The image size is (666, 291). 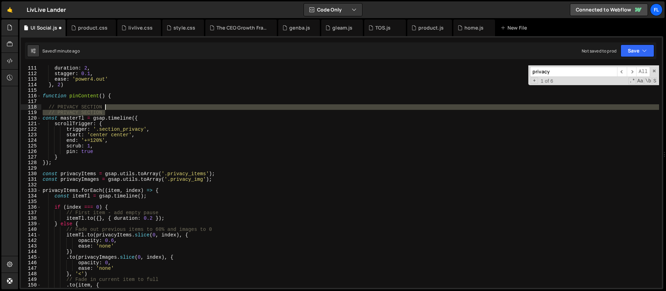 What do you see at coordinates (243, 28) in the screenshot?
I see `div: The CEO Growth Framework.js` at bounding box center [243, 28].